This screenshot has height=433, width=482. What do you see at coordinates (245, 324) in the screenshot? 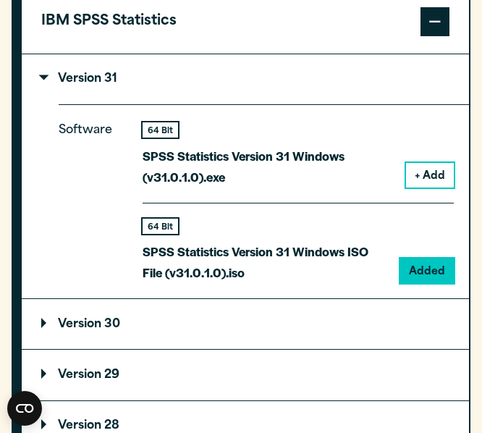
I see `summary: Version 30` at bounding box center [245, 324].